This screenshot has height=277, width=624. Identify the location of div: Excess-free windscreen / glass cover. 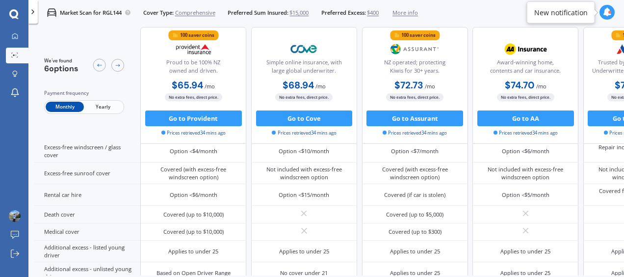
(87, 152).